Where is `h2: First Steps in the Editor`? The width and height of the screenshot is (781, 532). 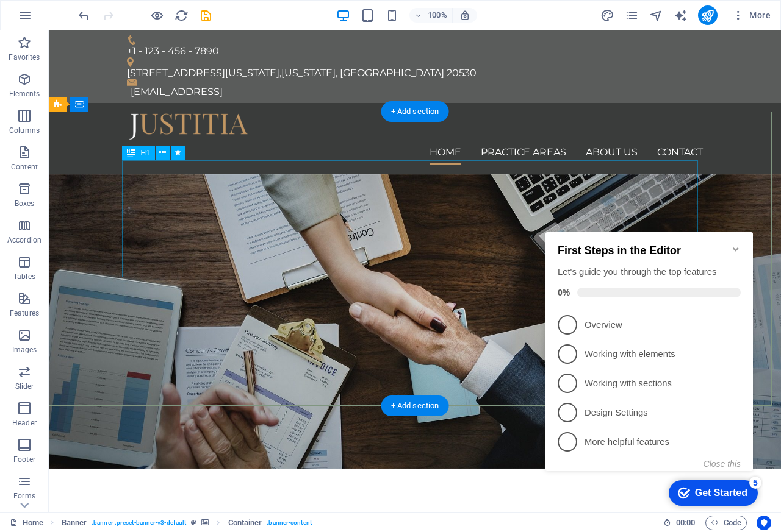
h2: First Steps in the Editor is located at coordinates (109, 35).